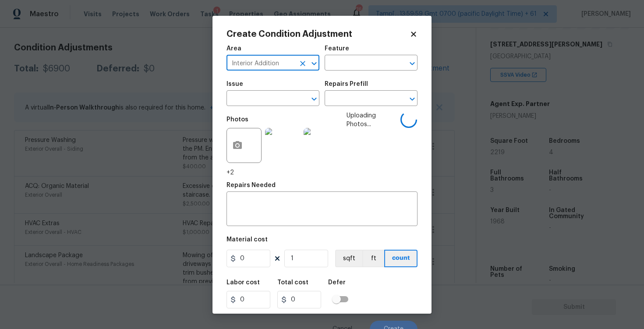 This screenshot has width=644, height=329. What do you see at coordinates (373, 144) in the screenshot?
I see `span: Uploading Photos...` at bounding box center [373, 144].